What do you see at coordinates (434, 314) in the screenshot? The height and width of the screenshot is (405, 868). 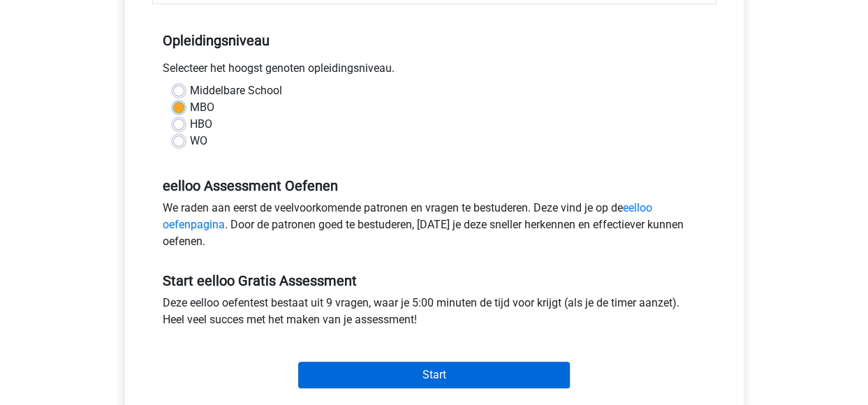 I see `div: Deze eelloo oefentest bestaat uit 9 vragen, waar je 5:00 minuten de tijd voor krijgt (als je de t...` at bounding box center [434, 314].